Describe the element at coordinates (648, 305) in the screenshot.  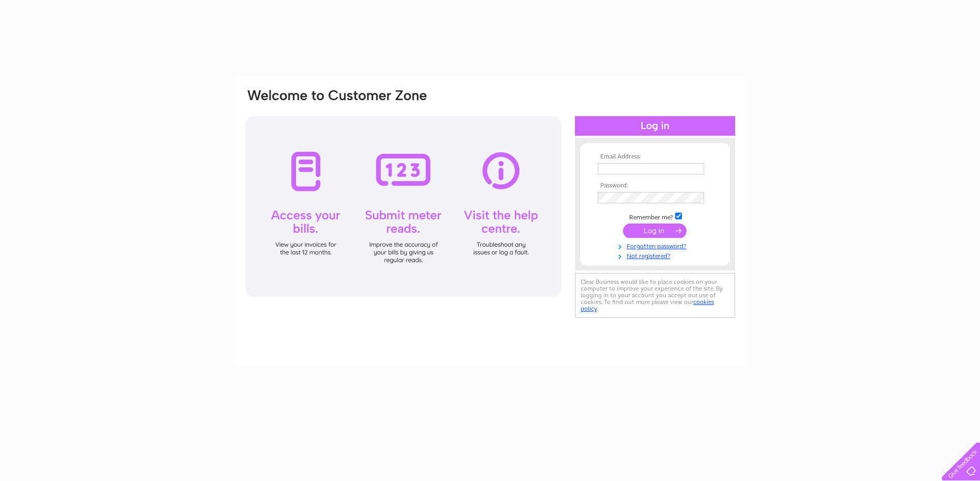
I see `a: cookies policy` at that location.